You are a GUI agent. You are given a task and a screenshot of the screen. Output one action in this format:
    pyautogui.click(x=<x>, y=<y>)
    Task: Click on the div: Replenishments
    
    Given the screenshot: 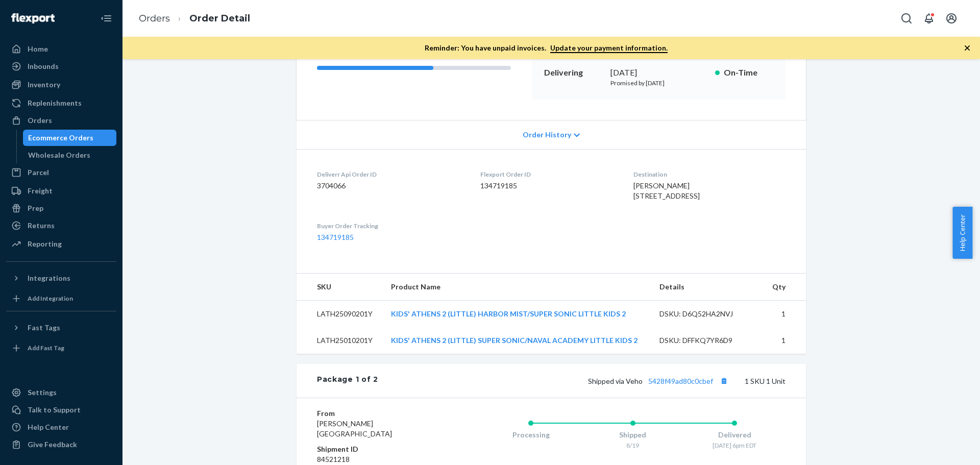 What is the action you would take?
    pyautogui.click(x=54, y=103)
    